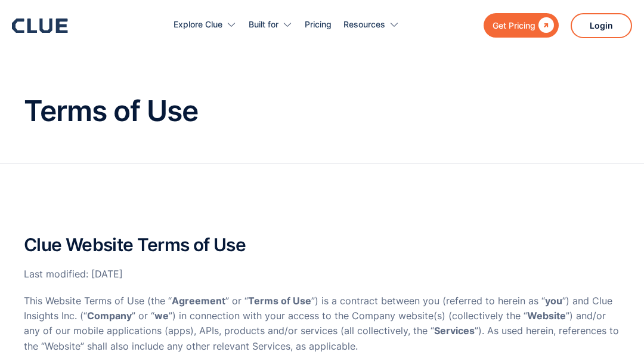 This screenshot has height=358, width=644. I want to click on strong: you, so click(553, 301).